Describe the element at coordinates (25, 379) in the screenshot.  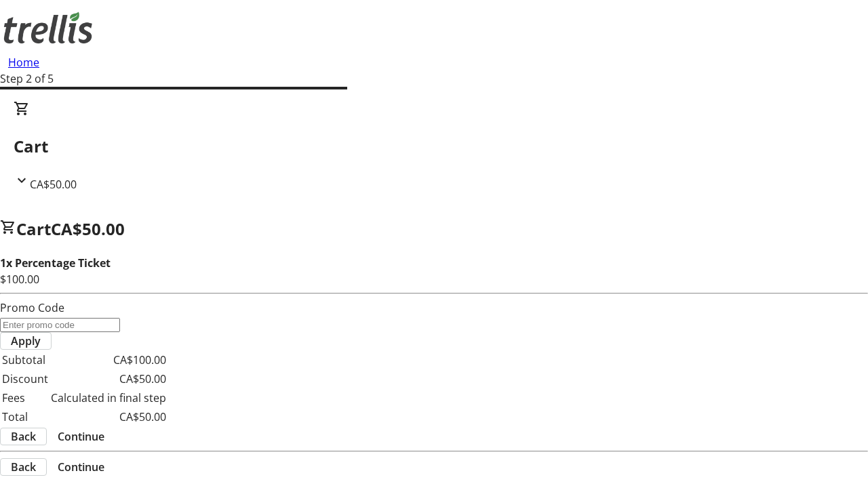
I see `td: Discount` at that location.